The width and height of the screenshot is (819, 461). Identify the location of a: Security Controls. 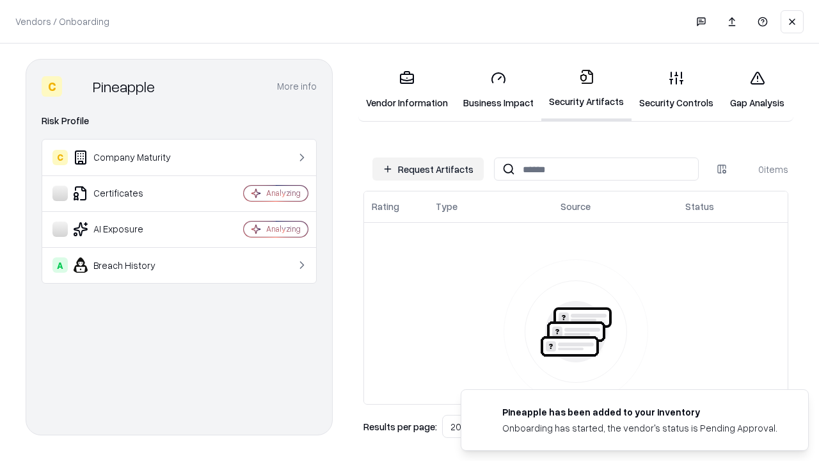
(676, 90).